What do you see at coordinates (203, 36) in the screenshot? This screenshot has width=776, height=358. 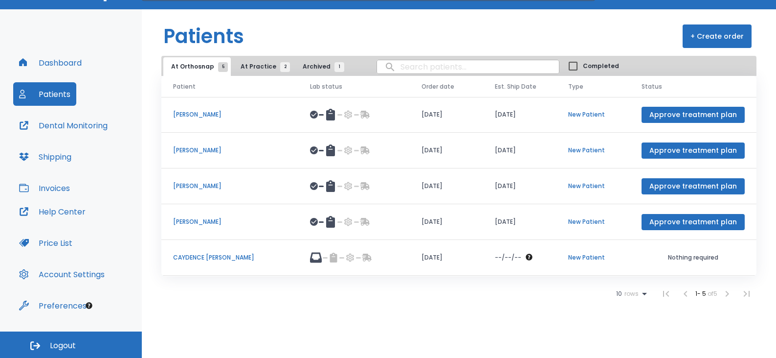 I see `h1: Patients` at bounding box center [203, 36].